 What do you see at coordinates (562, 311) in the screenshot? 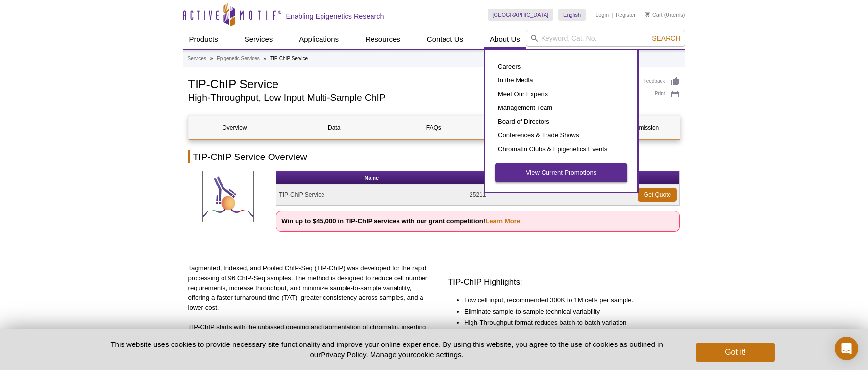
I see `li: Eliminate sample-to-sample technical variability` at bounding box center [562, 311].